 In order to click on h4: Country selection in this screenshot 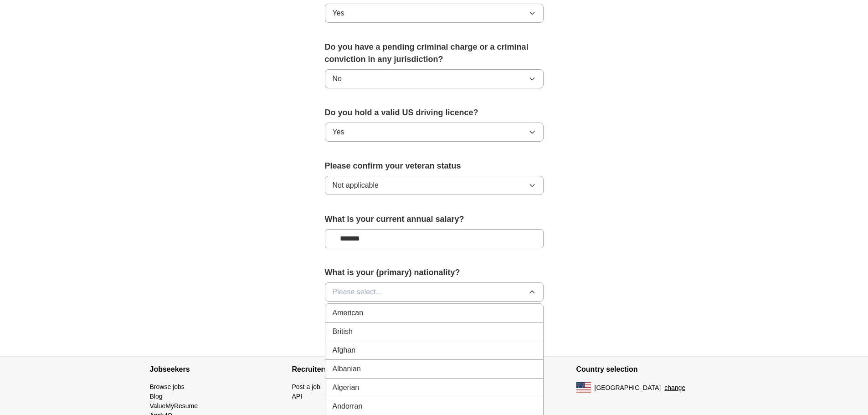, I will do `click(648, 369)`.